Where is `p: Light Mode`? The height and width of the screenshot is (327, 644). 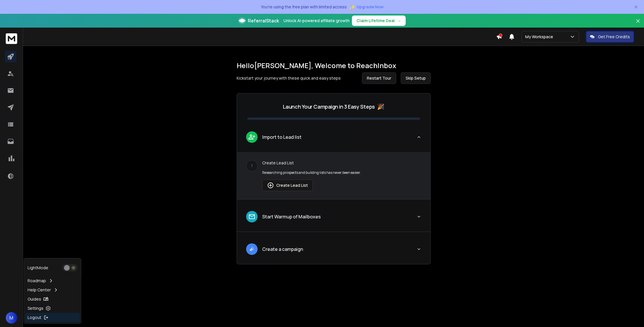 p: Light Mode is located at coordinates (38, 268).